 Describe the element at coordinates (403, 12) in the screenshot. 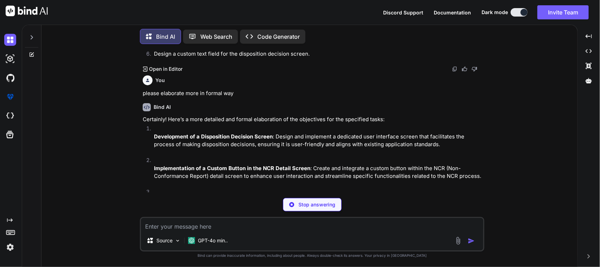

I see `button: Discord Support` at that location.